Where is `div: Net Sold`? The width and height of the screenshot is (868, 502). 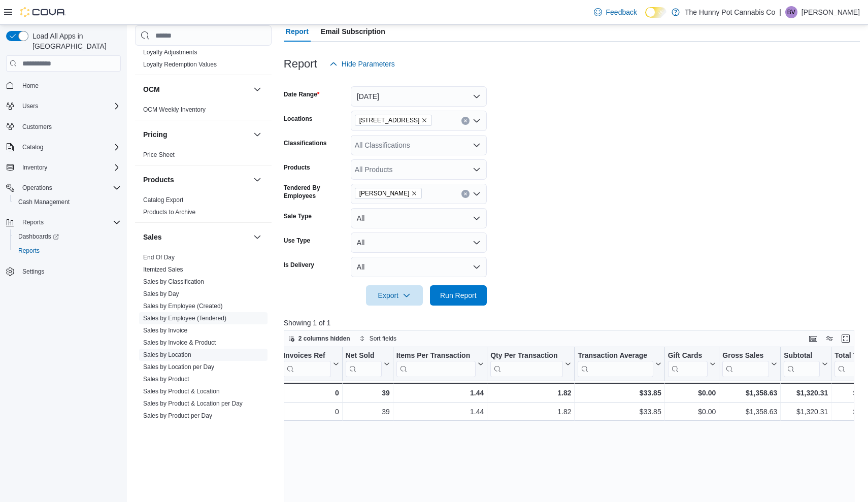
div: Net Sold is located at coordinates (363, 364).